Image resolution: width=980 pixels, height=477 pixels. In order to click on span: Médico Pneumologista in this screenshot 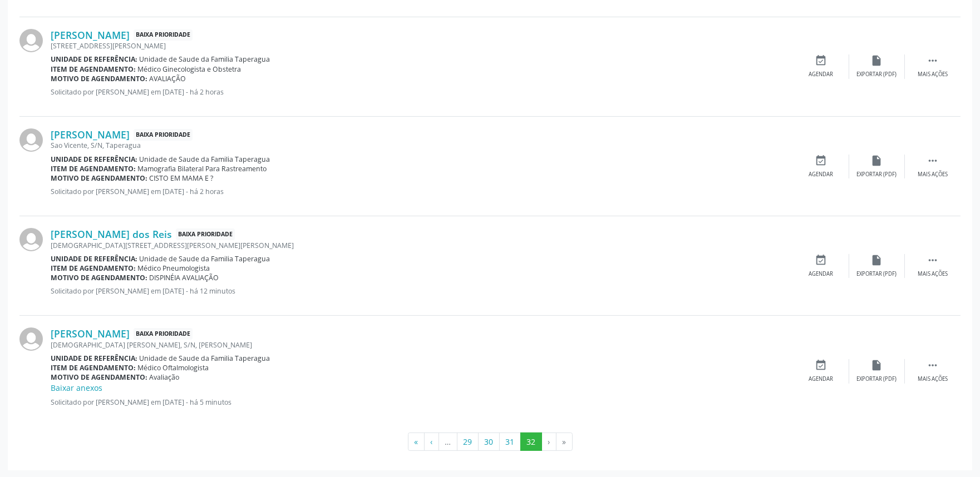, I will do `click(174, 268)`.